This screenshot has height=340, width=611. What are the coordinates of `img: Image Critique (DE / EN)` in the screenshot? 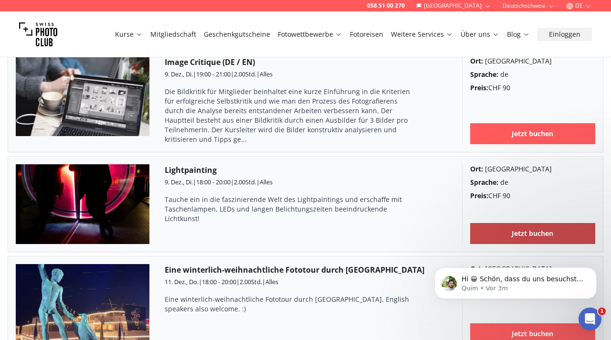 It's located at (83, 96).